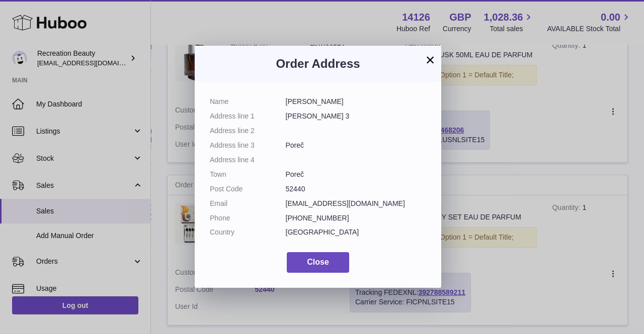 The height and width of the screenshot is (334, 644). Describe the element at coordinates (248, 232) in the screenshot. I see `dt: Country` at that location.